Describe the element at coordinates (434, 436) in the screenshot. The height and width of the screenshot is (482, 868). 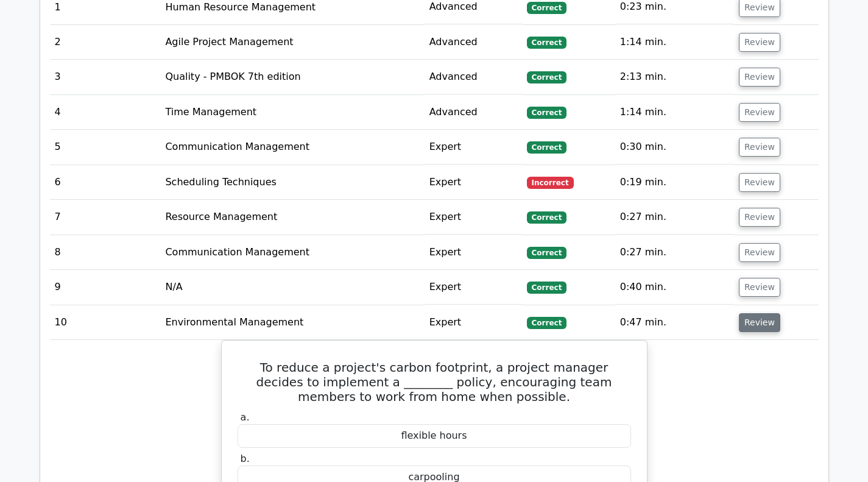
I see `div: flexible hours` at that location.